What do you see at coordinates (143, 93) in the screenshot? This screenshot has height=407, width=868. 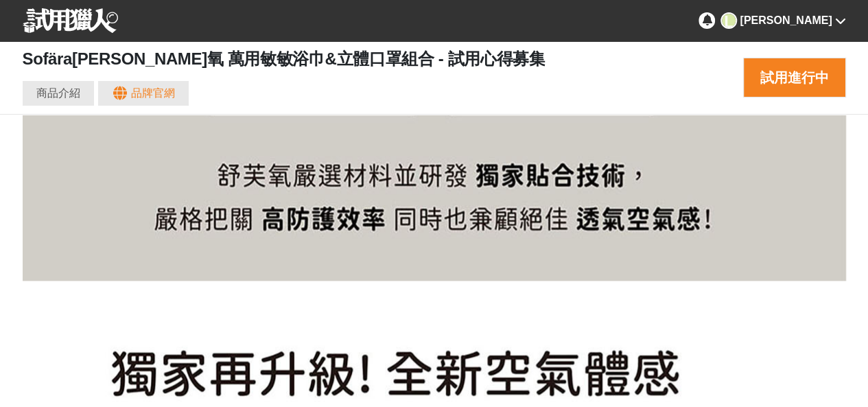 I see `a: 品牌官網` at bounding box center [143, 93].